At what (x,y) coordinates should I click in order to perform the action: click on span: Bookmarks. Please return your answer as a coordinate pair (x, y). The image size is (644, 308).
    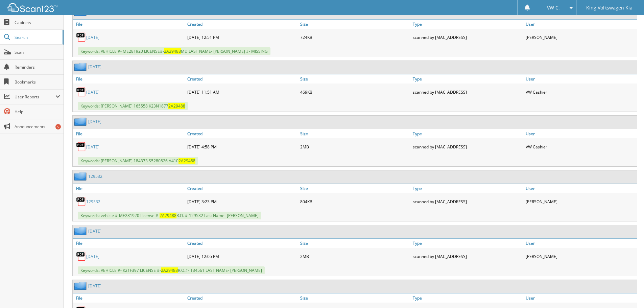
    Looking at the image, I should click on (37, 82).